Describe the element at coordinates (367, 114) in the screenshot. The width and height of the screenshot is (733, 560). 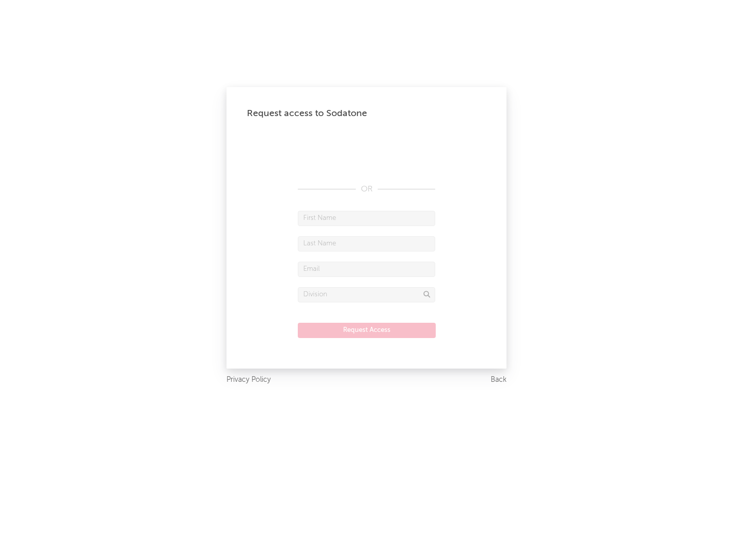
I see `div: Request access to Sodatone` at that location.